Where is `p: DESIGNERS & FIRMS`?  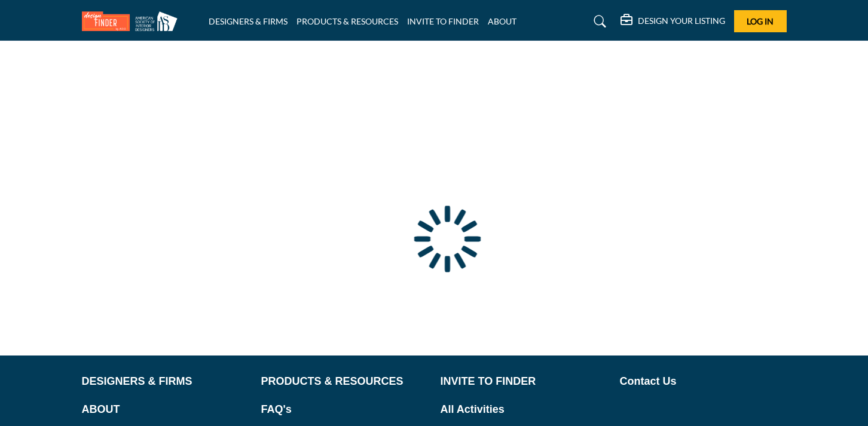 p: DESIGNERS & FIRMS is located at coordinates (165, 381).